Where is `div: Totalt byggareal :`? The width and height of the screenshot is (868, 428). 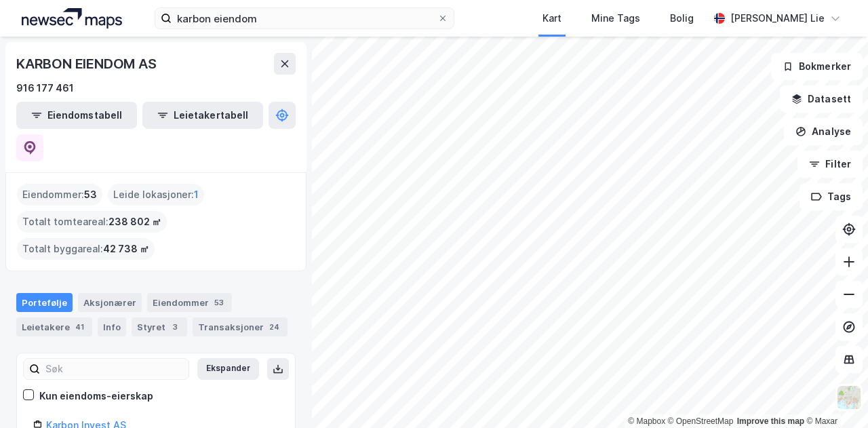
div: Totalt byggareal : is located at coordinates (85, 249).